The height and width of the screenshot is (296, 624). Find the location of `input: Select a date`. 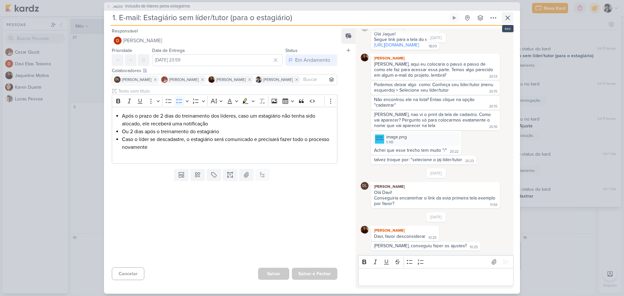

input: Select a date is located at coordinates (217, 60).